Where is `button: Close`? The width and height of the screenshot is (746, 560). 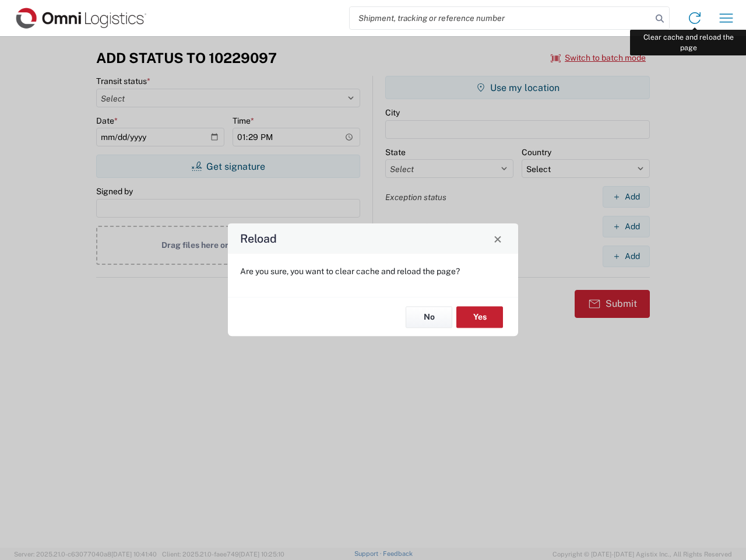
button: Close is located at coordinates (498, 238).